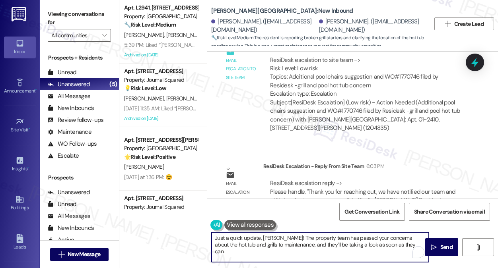  I want to click on a: Buildings, so click(20, 203).